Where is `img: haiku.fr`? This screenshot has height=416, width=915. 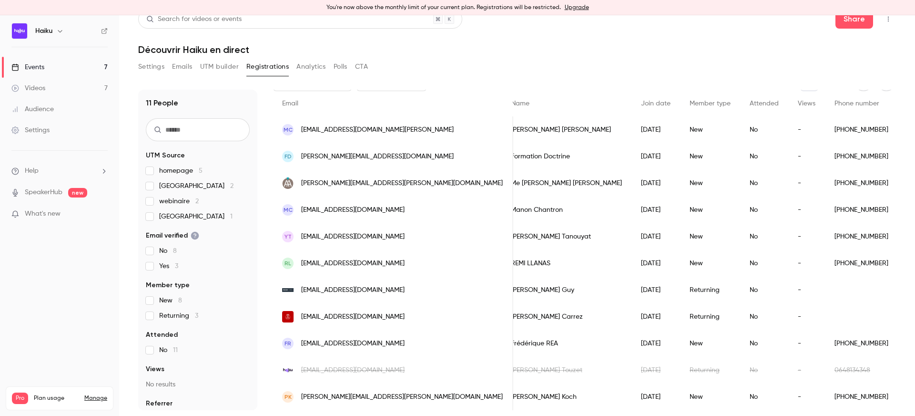 img: haiku.fr is located at coordinates (288, 370).